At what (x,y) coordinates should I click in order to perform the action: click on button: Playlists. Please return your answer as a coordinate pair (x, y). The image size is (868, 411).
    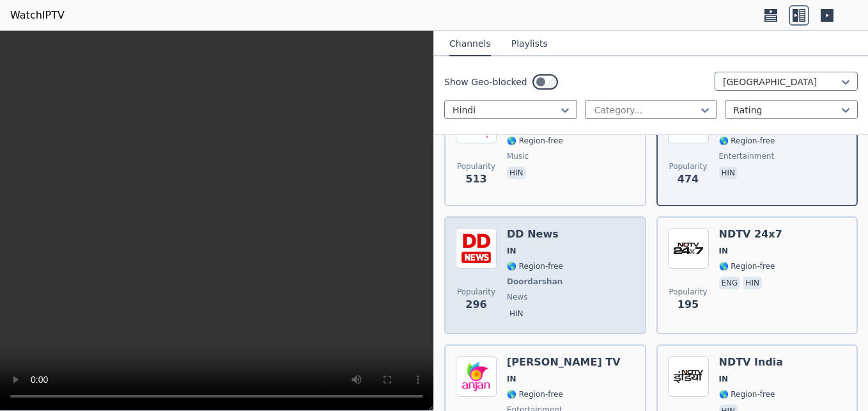
    Looking at the image, I should click on (530, 44).